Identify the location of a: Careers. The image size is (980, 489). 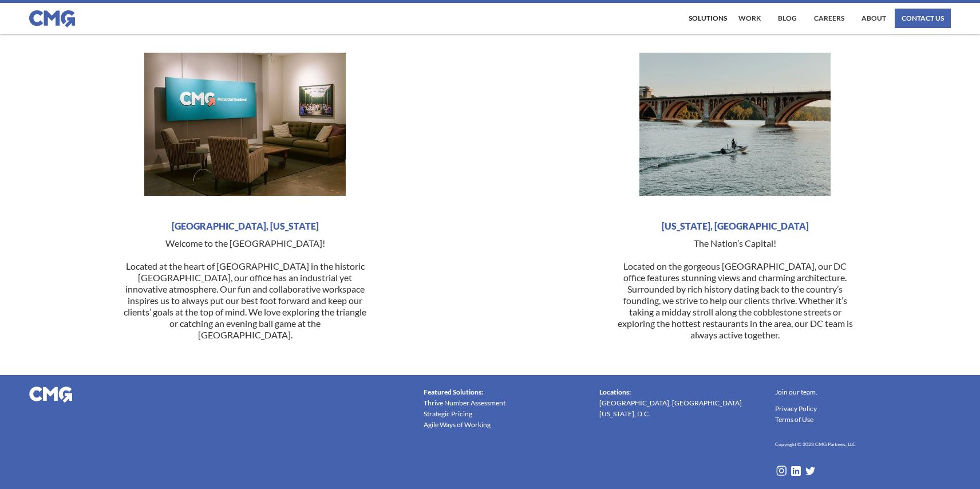
(830, 18).